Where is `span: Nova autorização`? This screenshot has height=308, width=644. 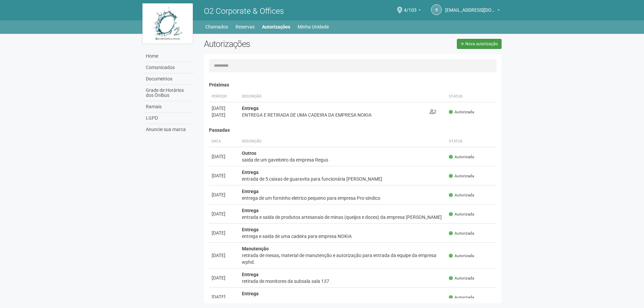 span: Nova autorização is located at coordinates (482, 44).